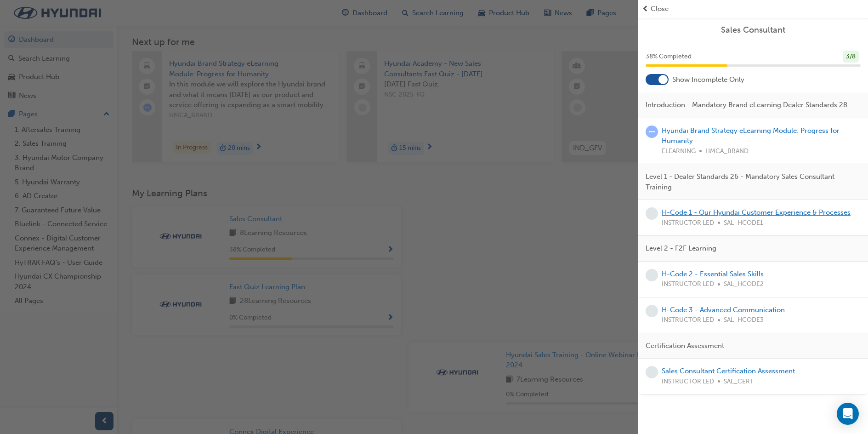 This screenshot has width=868, height=434. I want to click on span: Certification Assessment, so click(685, 346).